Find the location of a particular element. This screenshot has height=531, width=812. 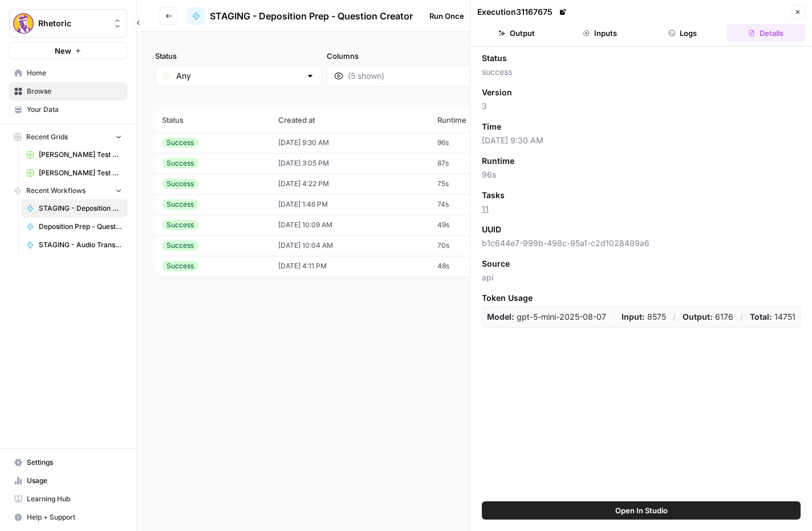

button: Recent Grids is located at coordinates (68, 137).